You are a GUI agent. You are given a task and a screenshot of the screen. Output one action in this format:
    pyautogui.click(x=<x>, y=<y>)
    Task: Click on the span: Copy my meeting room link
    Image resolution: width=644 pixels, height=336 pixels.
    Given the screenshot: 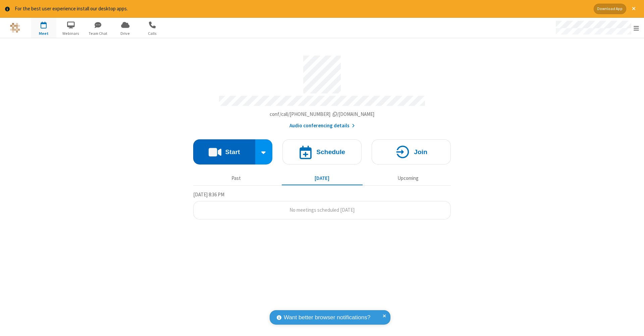 What is the action you would take?
    pyautogui.click(x=322, y=114)
    